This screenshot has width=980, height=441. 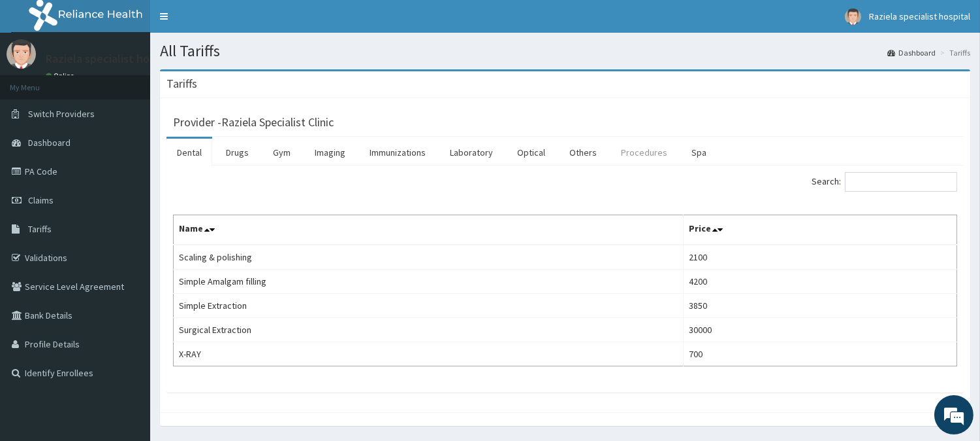 What do you see at coordinates (565, 51) in the screenshot?
I see `h1: All Tariffs` at bounding box center [565, 51].